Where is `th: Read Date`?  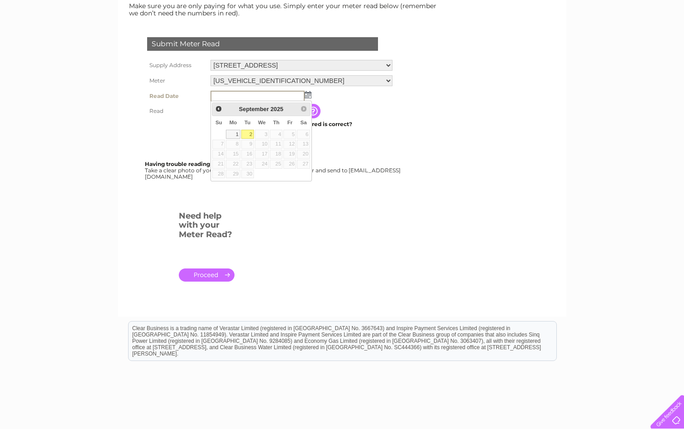 th: Read Date is located at coordinates (177, 96).